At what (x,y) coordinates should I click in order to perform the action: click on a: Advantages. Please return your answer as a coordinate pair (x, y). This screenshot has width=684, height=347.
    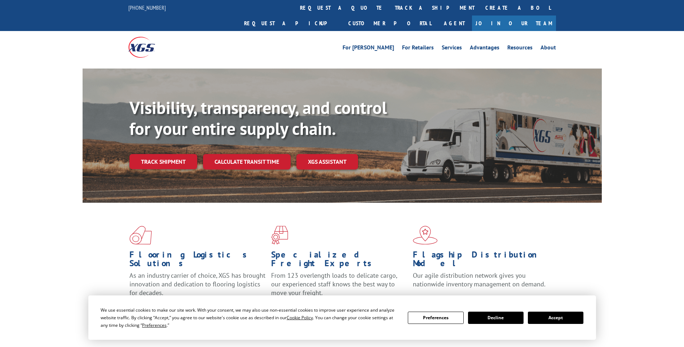
    Looking at the image, I should click on (485, 49).